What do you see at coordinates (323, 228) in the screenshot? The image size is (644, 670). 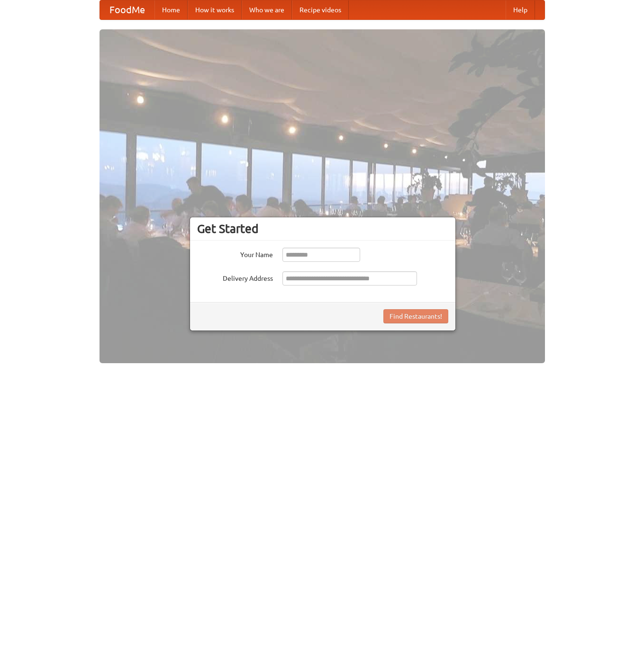 I see `h3: Get Started` at bounding box center [323, 228].